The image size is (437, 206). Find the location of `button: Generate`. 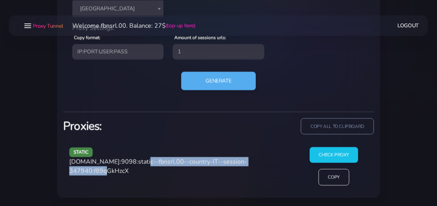

button: Generate is located at coordinates (218, 81).